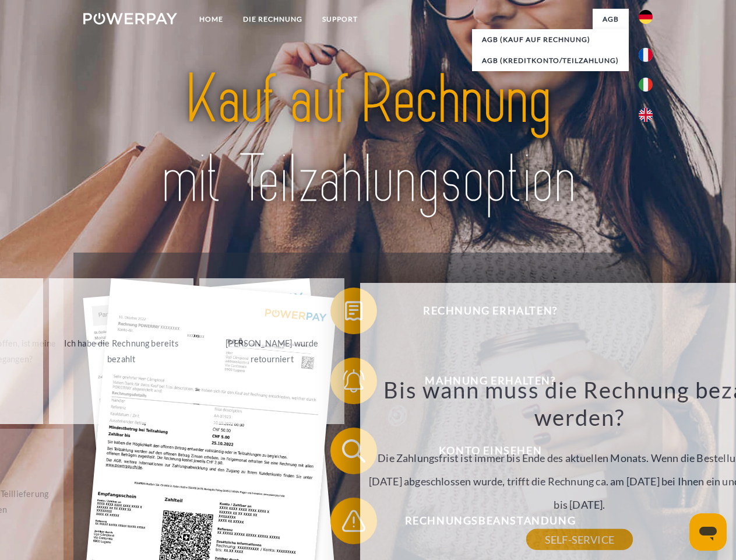 The width and height of the screenshot is (736, 560). I want to click on button: Konto einsehen, so click(482, 451).